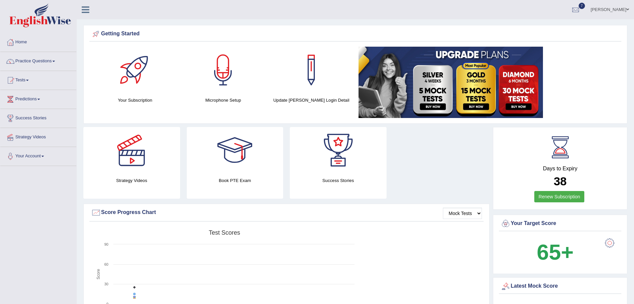  What do you see at coordinates (225, 233) in the screenshot?
I see `tspan: Test scores` at bounding box center [225, 233].